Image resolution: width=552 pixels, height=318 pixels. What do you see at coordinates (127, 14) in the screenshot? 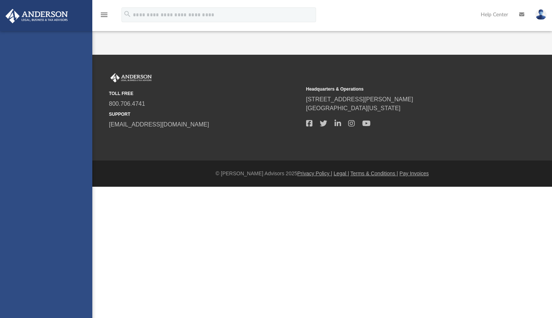
I see `i: search` at bounding box center [127, 14].